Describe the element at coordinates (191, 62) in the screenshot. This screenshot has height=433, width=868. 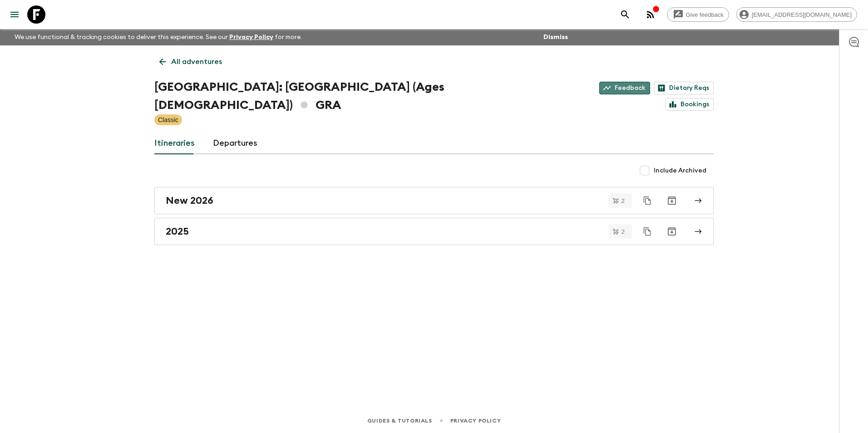
I see `a: All adventures` at that location.